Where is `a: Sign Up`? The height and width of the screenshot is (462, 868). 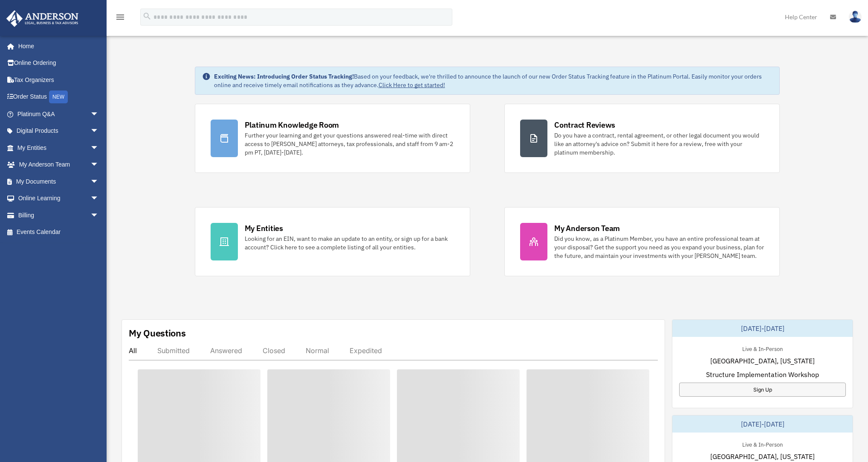
a: Sign Up is located at coordinates (762, 389).